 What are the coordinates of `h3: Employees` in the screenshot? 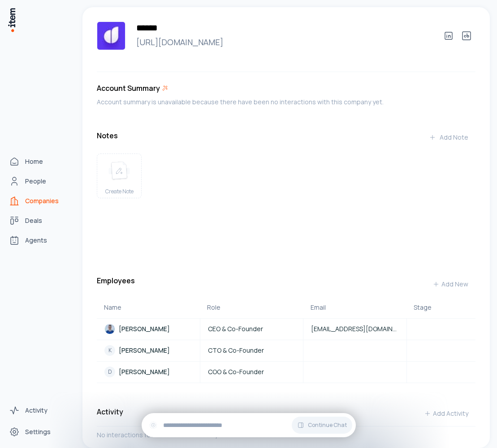 It's located at (115, 284).